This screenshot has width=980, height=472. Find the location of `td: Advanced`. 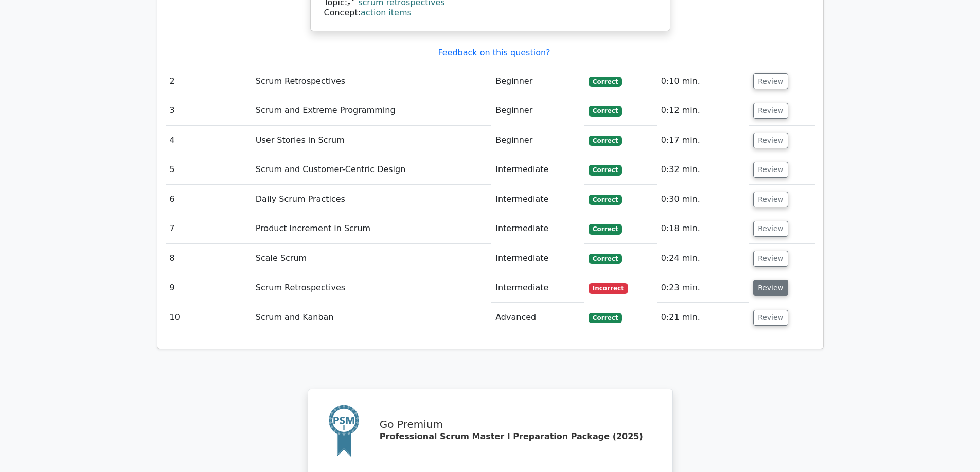

td: Advanced is located at coordinates (537, 318).